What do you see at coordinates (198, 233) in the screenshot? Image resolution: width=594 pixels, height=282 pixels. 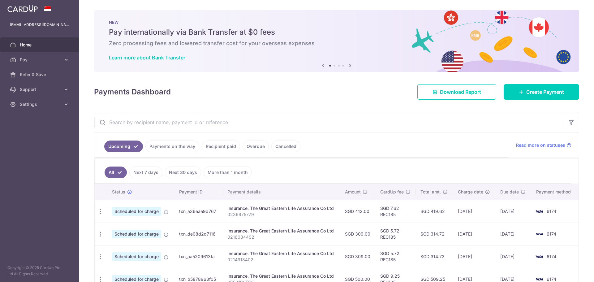 I see `td: txn_de08d2d7116` at bounding box center [198, 233].